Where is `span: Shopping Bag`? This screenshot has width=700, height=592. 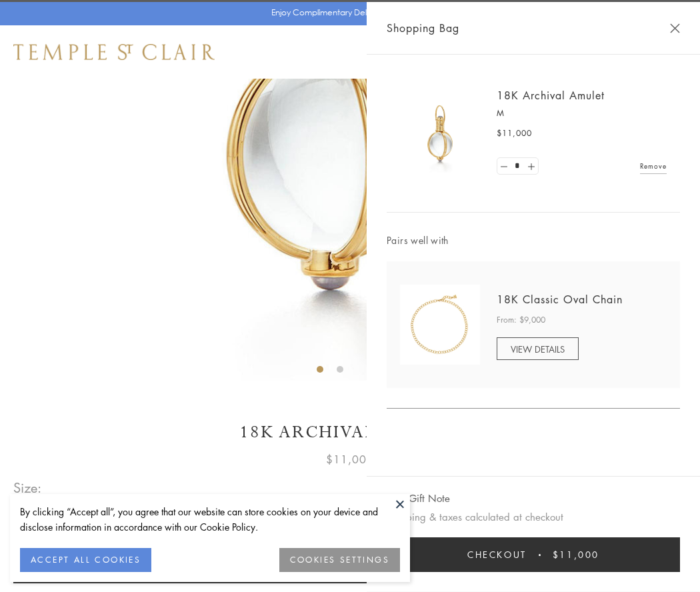
span: Shopping Bag is located at coordinates (422, 28).